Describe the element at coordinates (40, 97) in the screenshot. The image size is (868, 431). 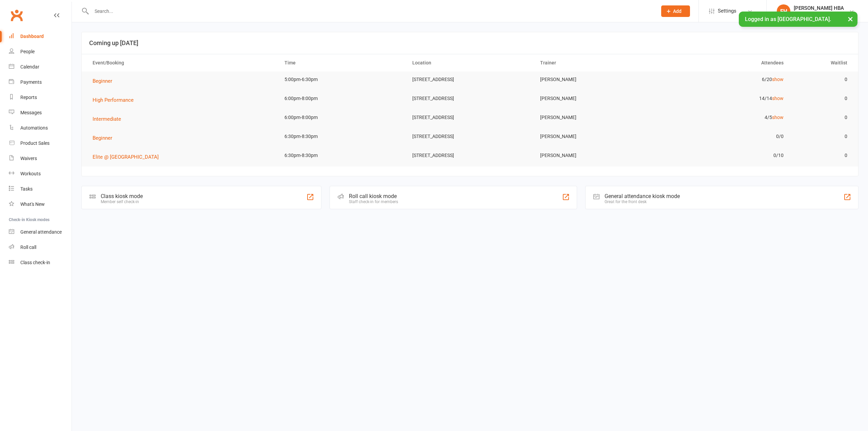
I see `a: Reports` at that location.